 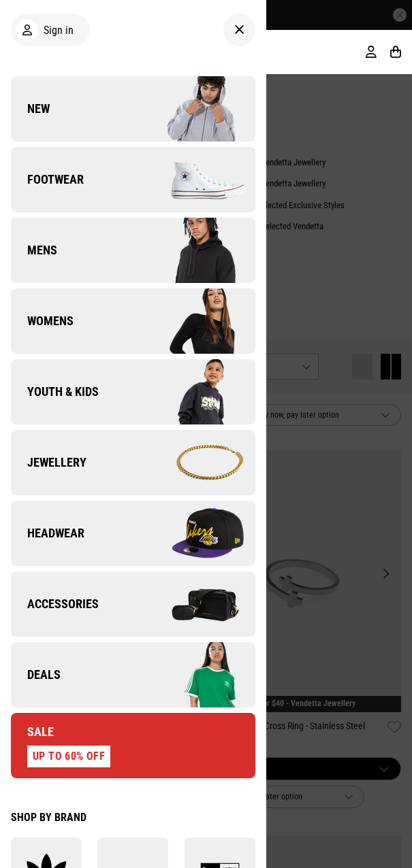 I want to click on span: Headwear, so click(x=48, y=534).